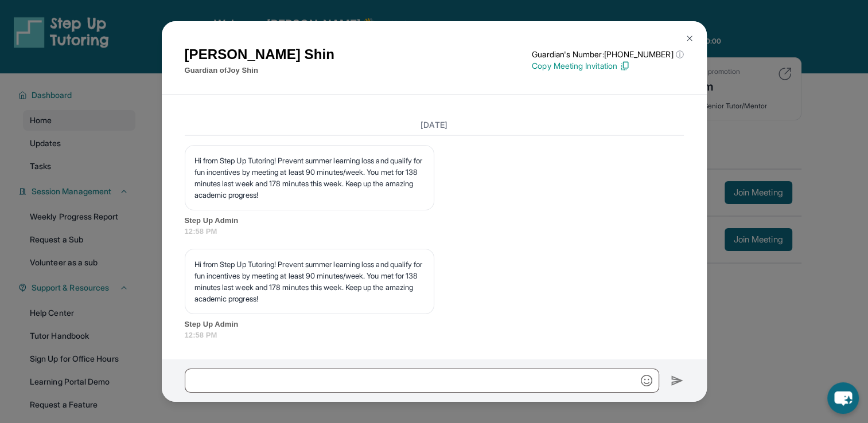 The height and width of the screenshot is (423, 868). Describe the element at coordinates (647, 381) in the screenshot. I see `img: Emoji` at that location.